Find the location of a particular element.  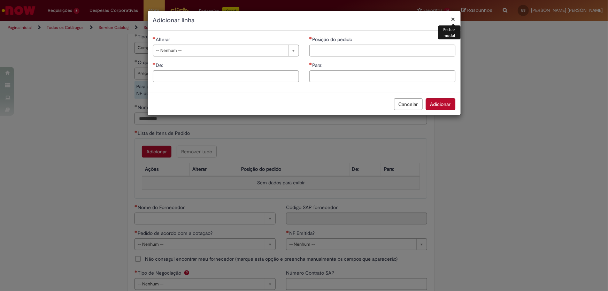

input: Posição do pedido is located at coordinates (382, 50).